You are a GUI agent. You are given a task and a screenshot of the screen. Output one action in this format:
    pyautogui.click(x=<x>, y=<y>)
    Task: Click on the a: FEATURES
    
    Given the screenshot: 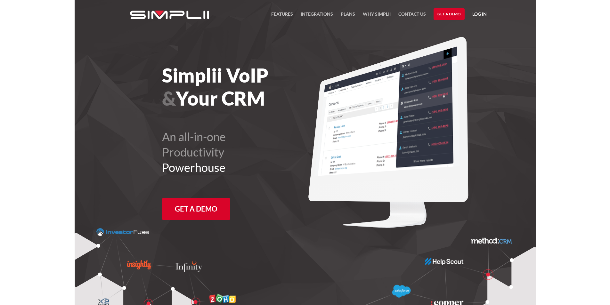 What is the action you would take?
    pyautogui.click(x=282, y=16)
    